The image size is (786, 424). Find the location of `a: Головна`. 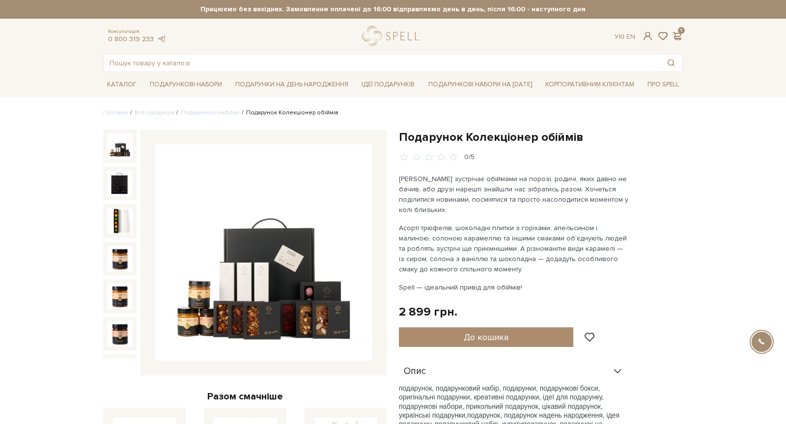

a: Головна is located at coordinates (115, 112).